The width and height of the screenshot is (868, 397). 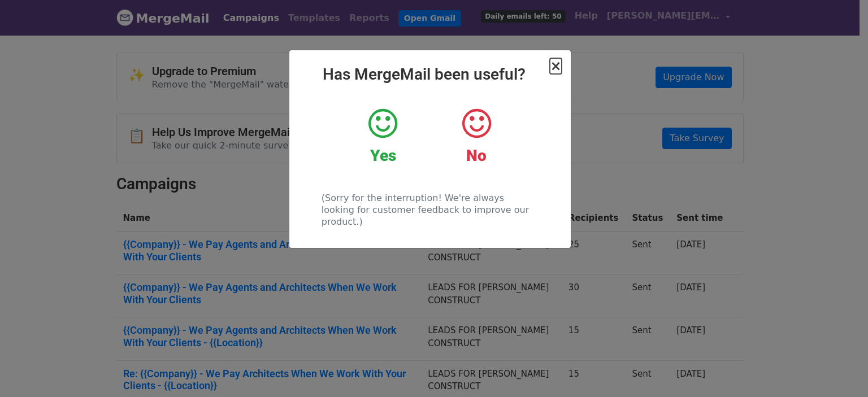 What do you see at coordinates (430, 74) in the screenshot?
I see `h2: Has MergeMail been useful?` at bounding box center [430, 74].